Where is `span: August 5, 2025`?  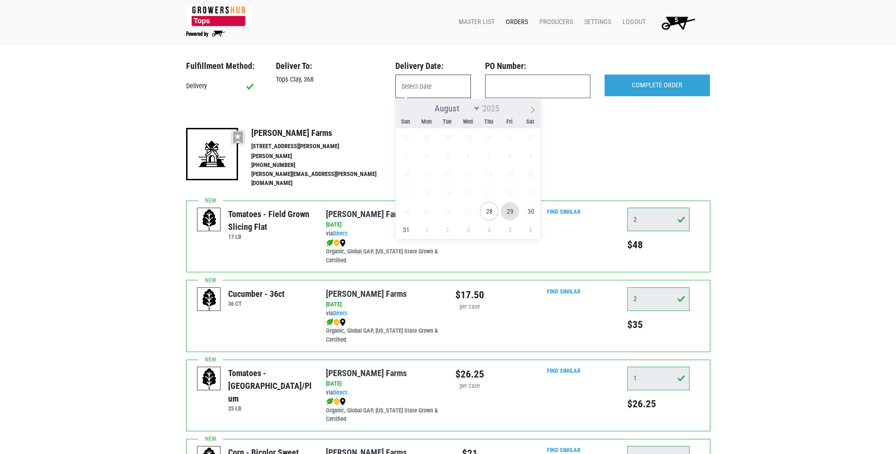
span: August 5, 2025 is located at coordinates (447, 156).